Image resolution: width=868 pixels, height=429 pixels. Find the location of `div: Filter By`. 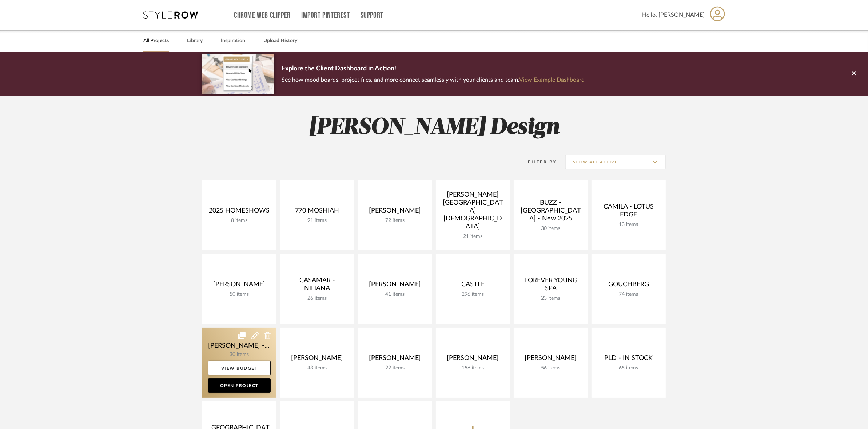

div: Filter By is located at coordinates (537, 162).